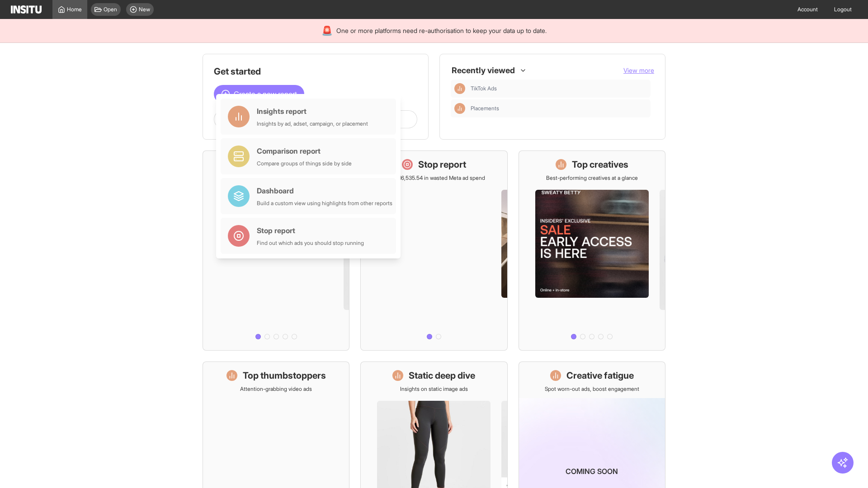 This screenshot has width=868, height=488. I want to click on span: Home, so click(74, 10).